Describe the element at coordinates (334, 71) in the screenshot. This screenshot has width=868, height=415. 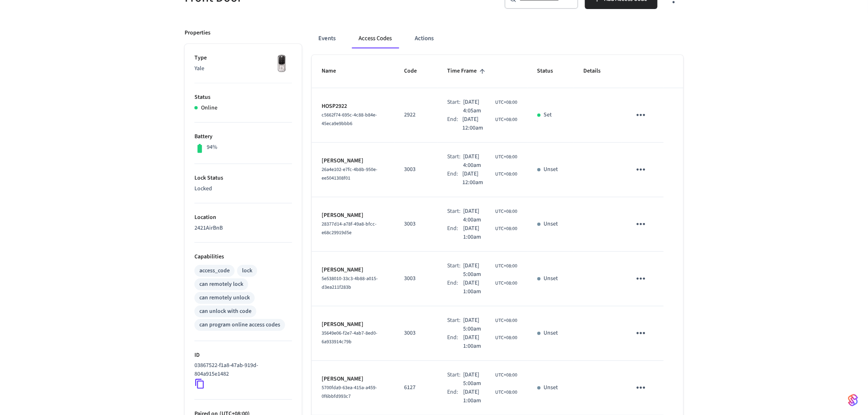
I see `span: Name` at that location.